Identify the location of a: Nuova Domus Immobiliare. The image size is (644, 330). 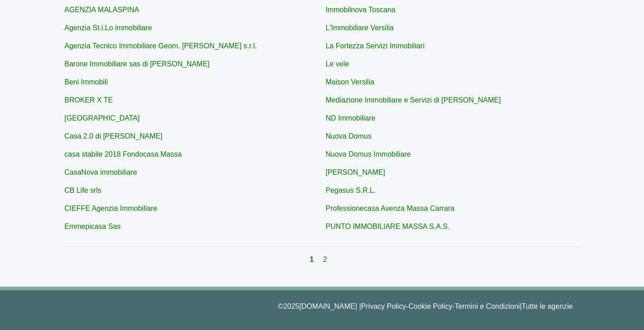
(368, 154).